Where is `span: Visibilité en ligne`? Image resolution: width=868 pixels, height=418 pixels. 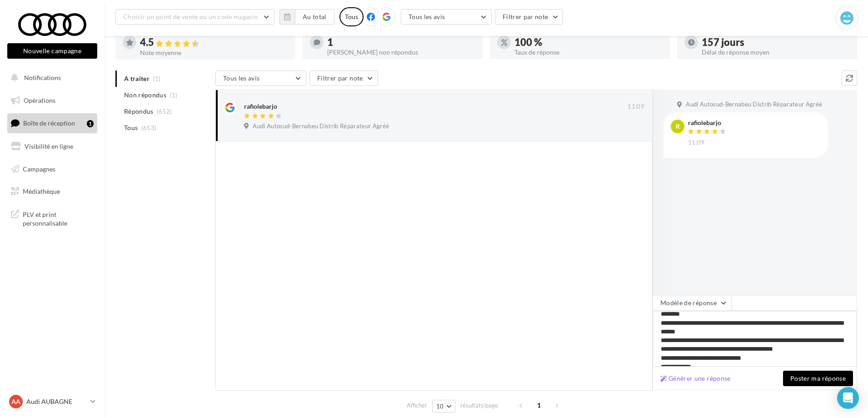 span: Visibilité en ligne is located at coordinates (48, 146).